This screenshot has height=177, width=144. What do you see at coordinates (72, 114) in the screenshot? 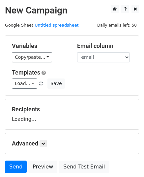
I see `div: Loading...` at bounding box center [72, 114].